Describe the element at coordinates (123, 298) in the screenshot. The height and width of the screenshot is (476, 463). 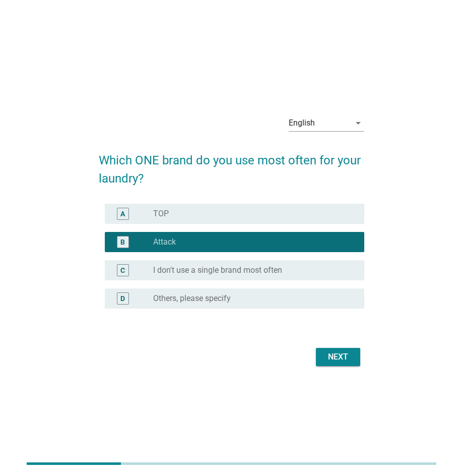
I see `div: D` at that location.